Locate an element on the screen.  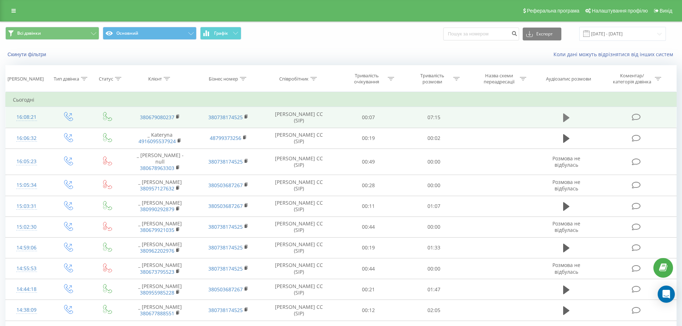
a: 380673795523 is located at coordinates (157, 272).